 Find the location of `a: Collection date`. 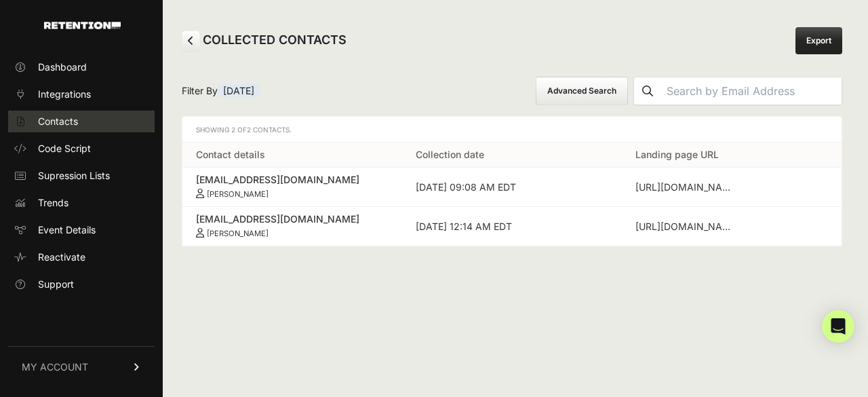

a: Collection date is located at coordinates (450, 154).